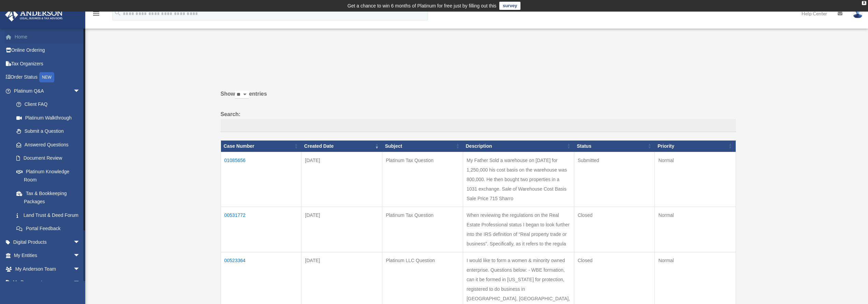 Image resolution: width=868 pixels, height=304 pixels. I want to click on th: Case Number: activate to sort column ascending, so click(261, 146).